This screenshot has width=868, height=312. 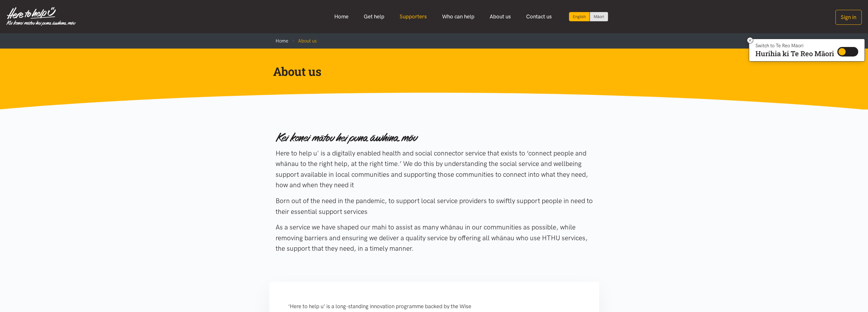 What do you see at coordinates (41, 17) in the screenshot?
I see `img: Home` at bounding box center [41, 17].